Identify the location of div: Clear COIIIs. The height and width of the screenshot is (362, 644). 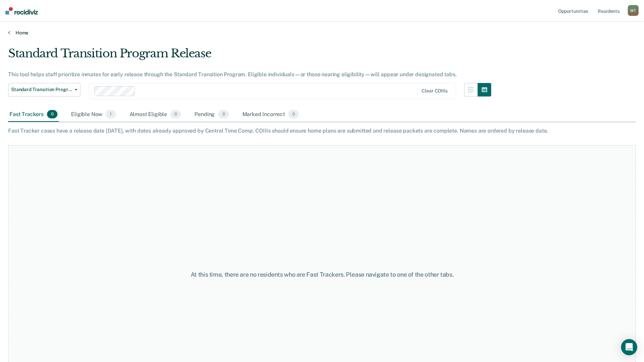
(434, 90).